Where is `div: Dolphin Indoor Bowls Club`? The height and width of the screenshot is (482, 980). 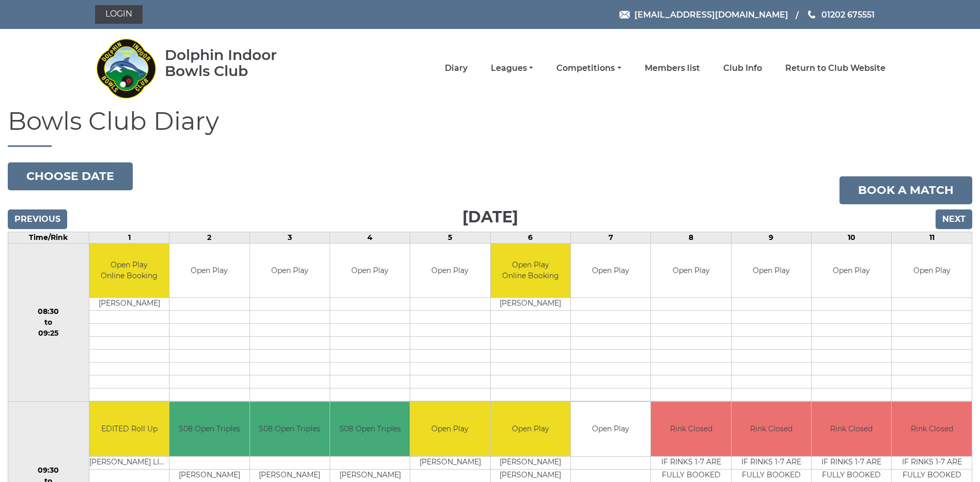
div: Dolphin Indoor Bowls Club is located at coordinates (237, 63).